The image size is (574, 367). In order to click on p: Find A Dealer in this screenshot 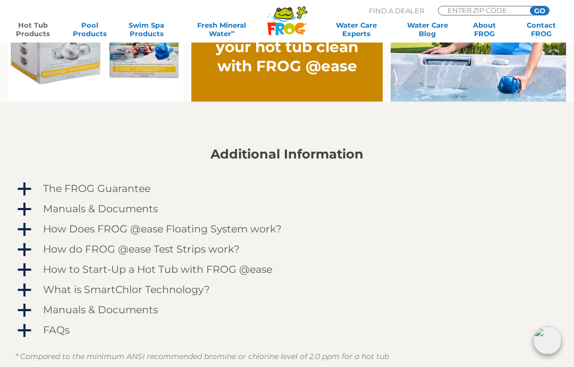, I will do `click(396, 11)`.